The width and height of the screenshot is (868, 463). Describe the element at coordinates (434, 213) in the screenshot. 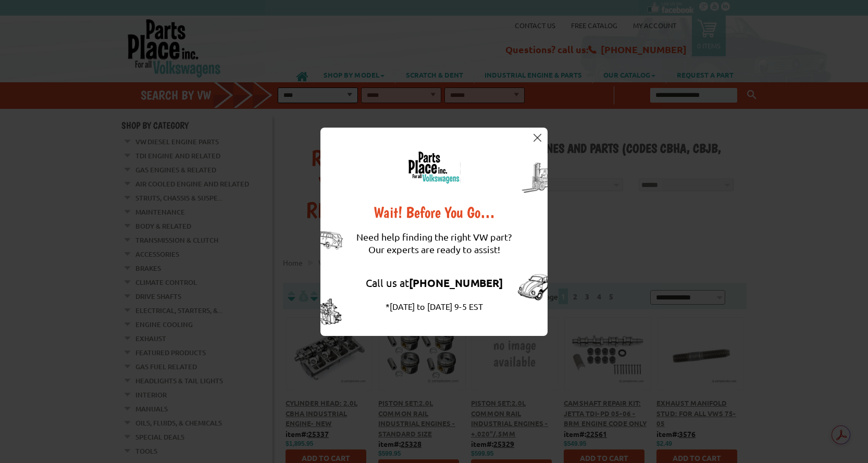

I see `div: Wait! Before You Go…` at that location.